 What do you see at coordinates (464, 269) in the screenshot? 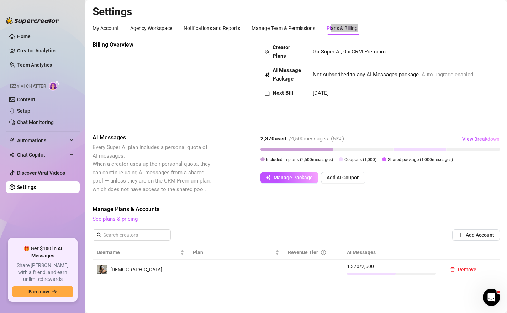
I see `button: Remove` at bounding box center [464, 269].